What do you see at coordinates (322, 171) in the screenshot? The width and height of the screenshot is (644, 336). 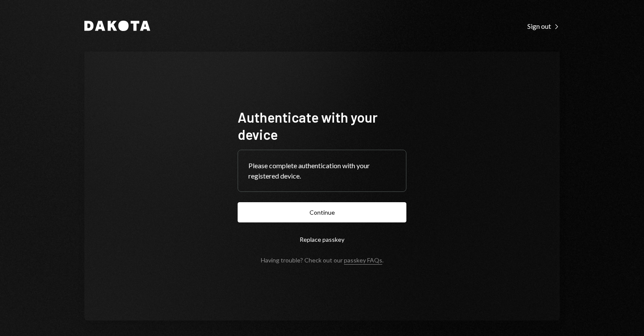 I see `div: Please complete authentication with your registered device.` at bounding box center [322, 171].